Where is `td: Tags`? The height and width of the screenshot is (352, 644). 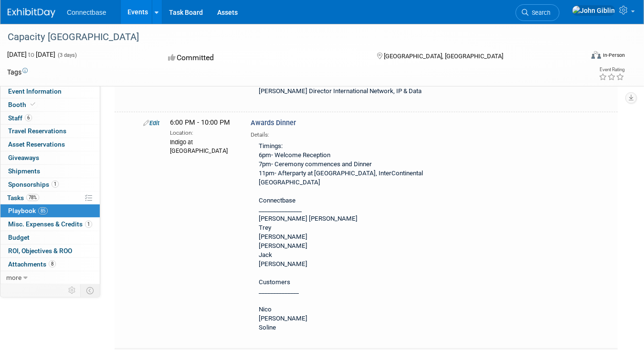 td: Tags is located at coordinates (17, 72).